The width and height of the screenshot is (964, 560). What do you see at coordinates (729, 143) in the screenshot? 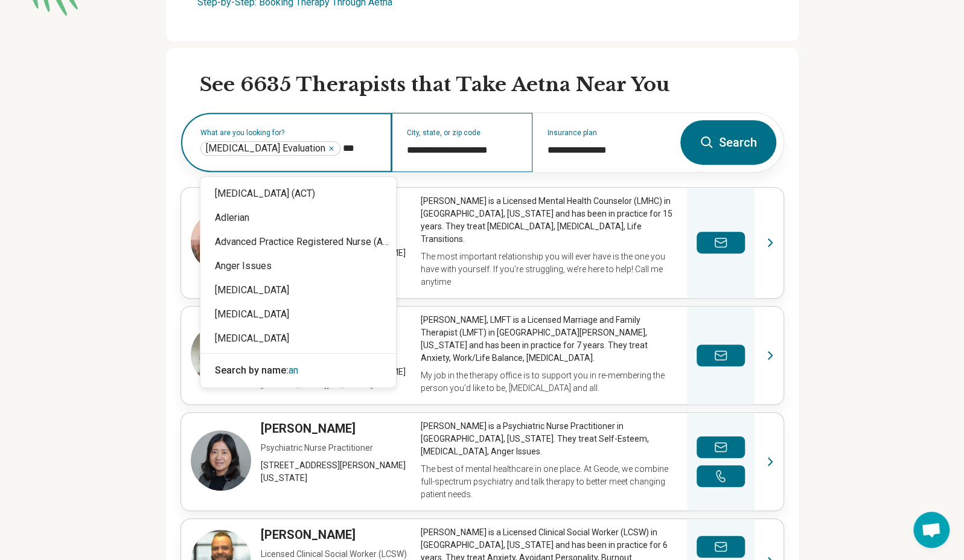
I see `button: Search` at bounding box center [729, 143].